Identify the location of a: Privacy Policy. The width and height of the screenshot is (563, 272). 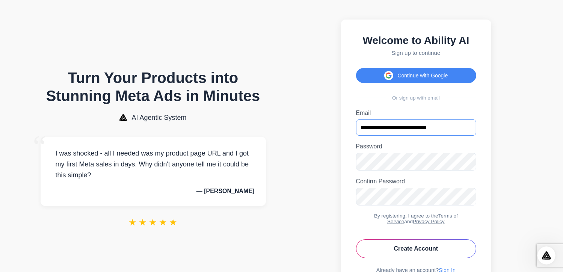
(428, 221).